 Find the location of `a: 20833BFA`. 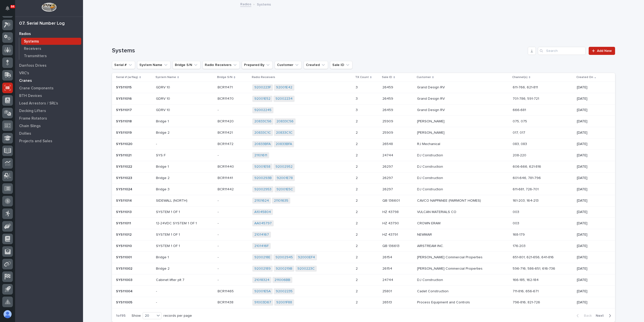

a: 20833BFA is located at coordinates (263, 144).